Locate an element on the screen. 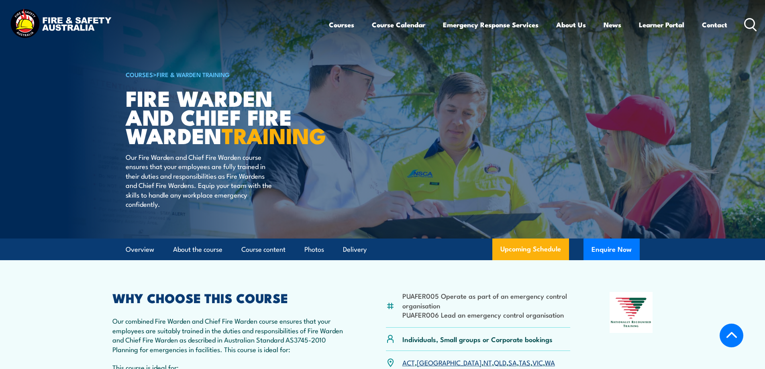 Image resolution: width=765 pixels, height=369 pixels. p: Our combined Fire Warden and Chief Fire Warden course ensures that your employees are suitably tr... is located at coordinates (230, 335).